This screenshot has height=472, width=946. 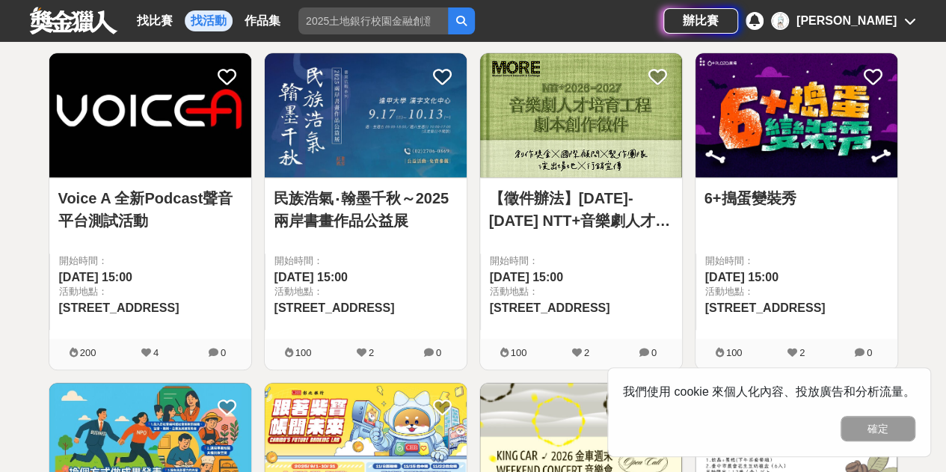 What do you see at coordinates (150, 209) in the screenshot?
I see `a: Voice A 全新Podcast聲音平台測試活動` at bounding box center [150, 209].